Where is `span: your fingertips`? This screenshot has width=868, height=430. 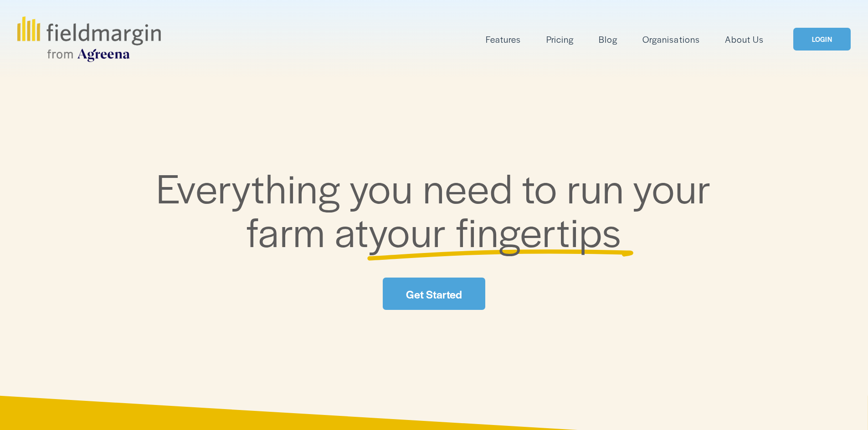 span: your fingertips is located at coordinates (495, 231).